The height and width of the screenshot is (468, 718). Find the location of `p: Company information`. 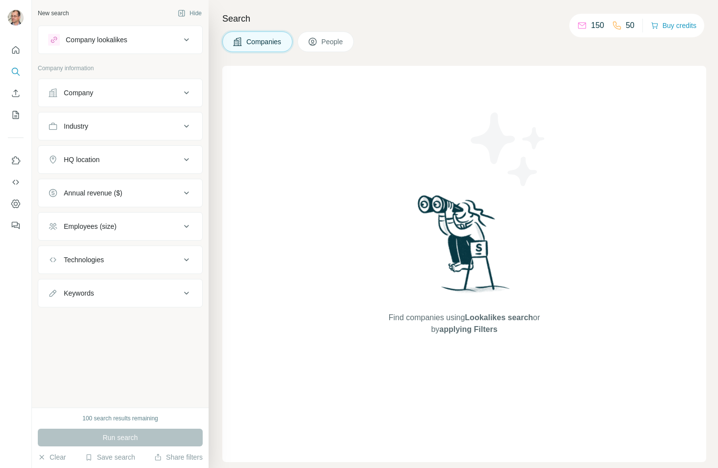

p: Company information is located at coordinates (120, 68).